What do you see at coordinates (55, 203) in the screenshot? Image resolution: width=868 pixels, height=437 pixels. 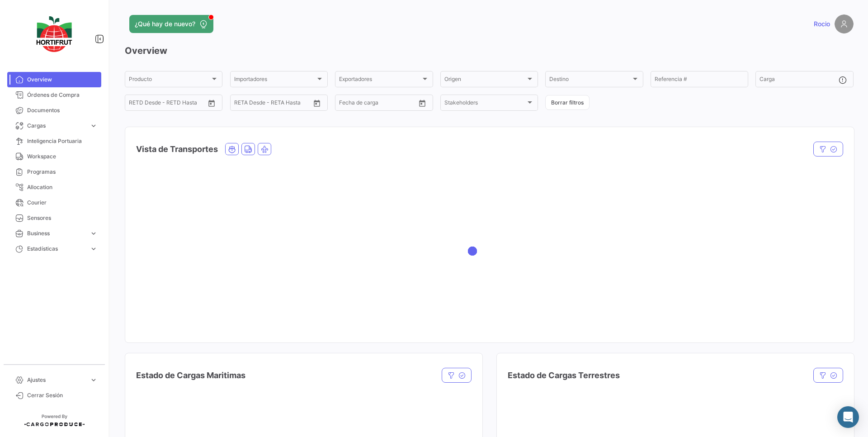 I see `a: Courier` at bounding box center [55, 203].